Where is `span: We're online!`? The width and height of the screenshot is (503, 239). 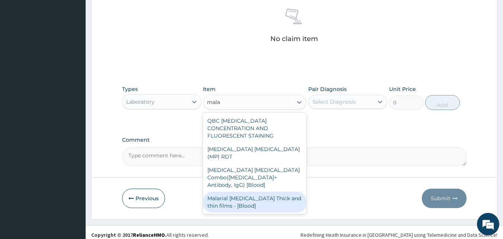
span: We're online! is located at coordinates (73, 109).